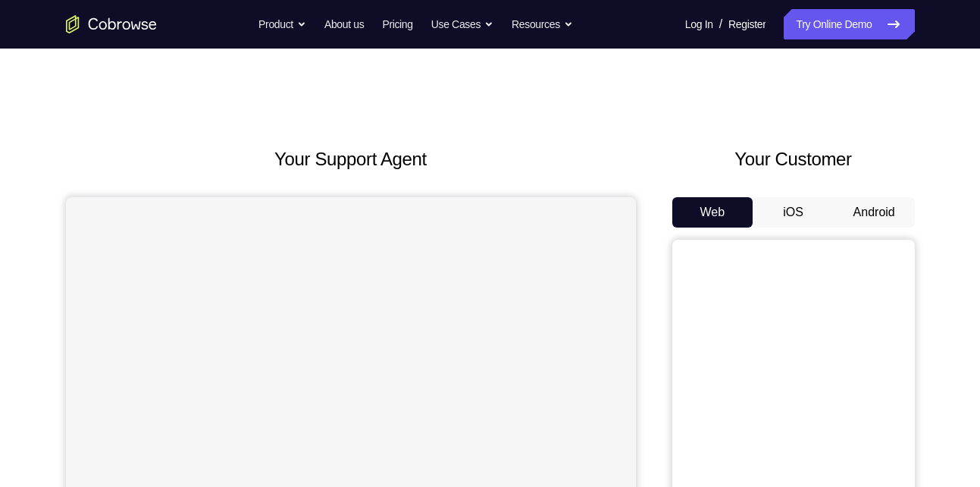 The height and width of the screenshot is (487, 980). Describe the element at coordinates (747, 24) in the screenshot. I see `a: Register` at that location.